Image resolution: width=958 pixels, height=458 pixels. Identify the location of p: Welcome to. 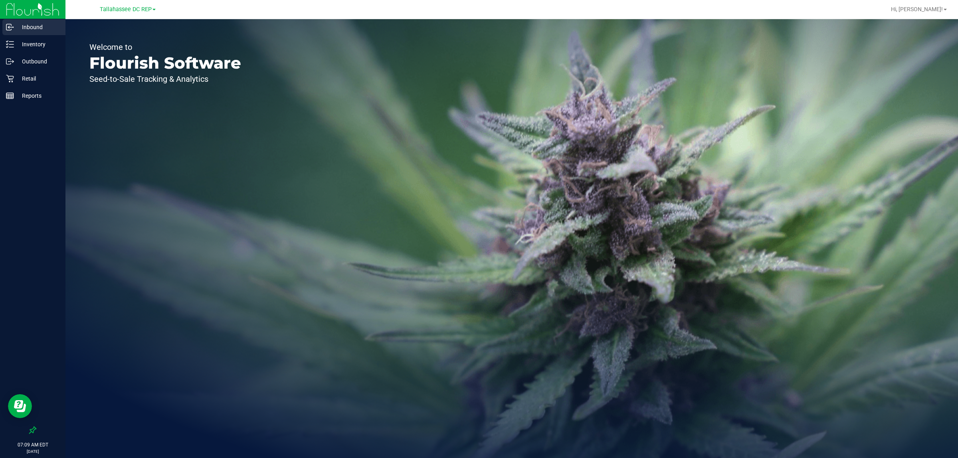
(165, 47).